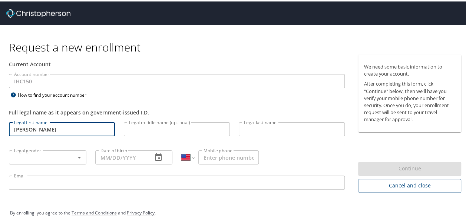 The height and width of the screenshot is (223, 466). Describe the element at coordinates (177, 111) in the screenshot. I see `div: Full legal name as it appears on government-issued I.D.` at that location.